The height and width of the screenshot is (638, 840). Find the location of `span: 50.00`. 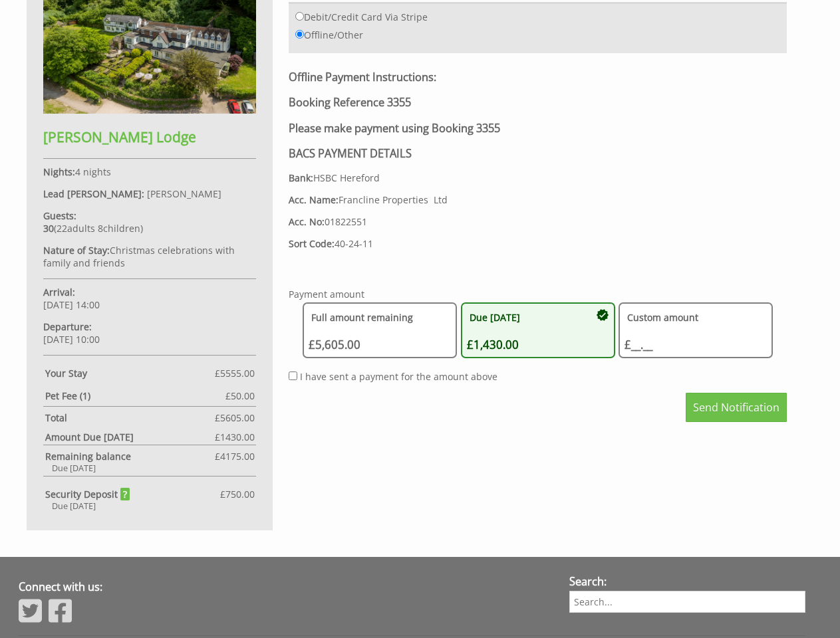

span: 50.00 is located at coordinates (243, 395).